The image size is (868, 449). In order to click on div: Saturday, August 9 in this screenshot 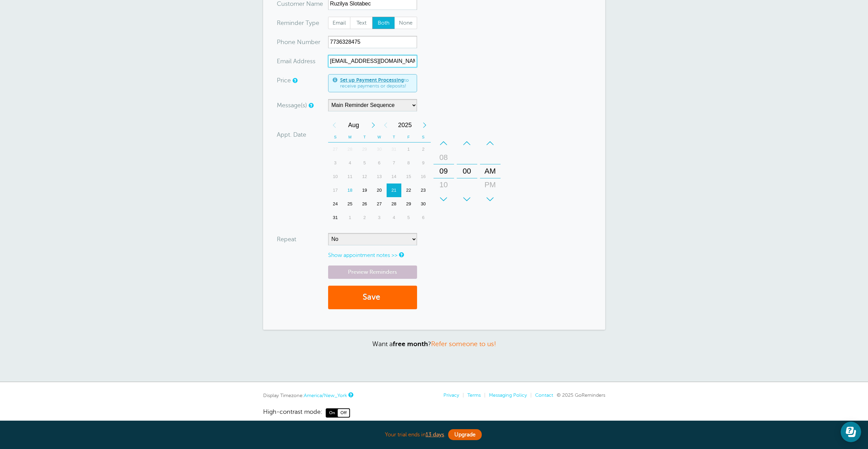, I will do `click(423, 163)`.